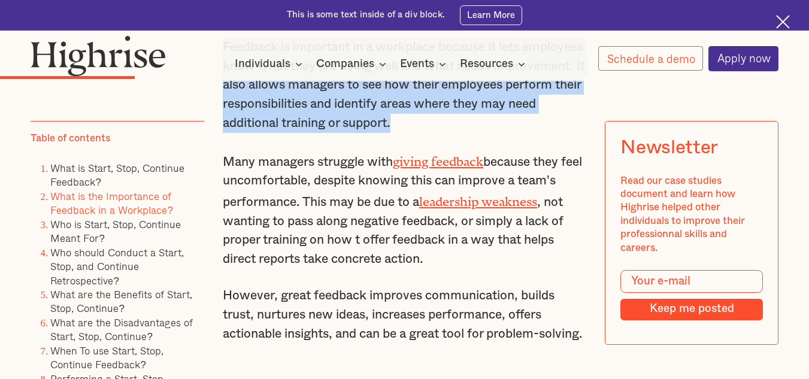 The width and height of the screenshot is (809, 379). I want to click on div: Table of contents, so click(70, 139).